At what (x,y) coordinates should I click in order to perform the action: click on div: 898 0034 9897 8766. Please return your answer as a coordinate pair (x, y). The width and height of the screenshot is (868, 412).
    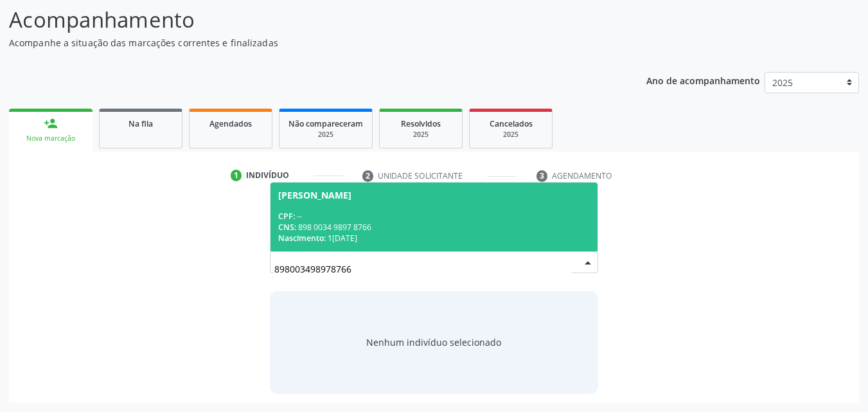
    Looking at the image, I should click on (434, 227).